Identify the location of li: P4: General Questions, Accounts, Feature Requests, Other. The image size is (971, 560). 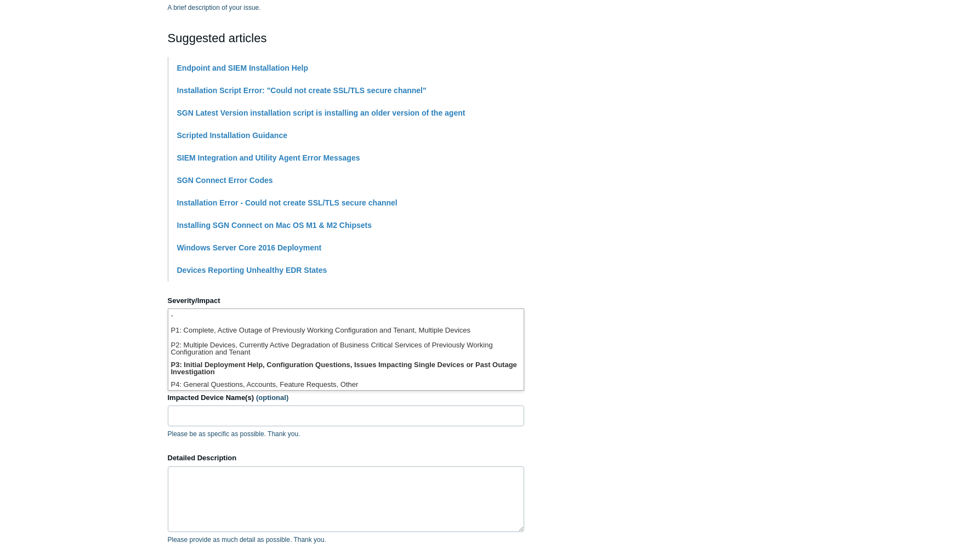
(346, 386).